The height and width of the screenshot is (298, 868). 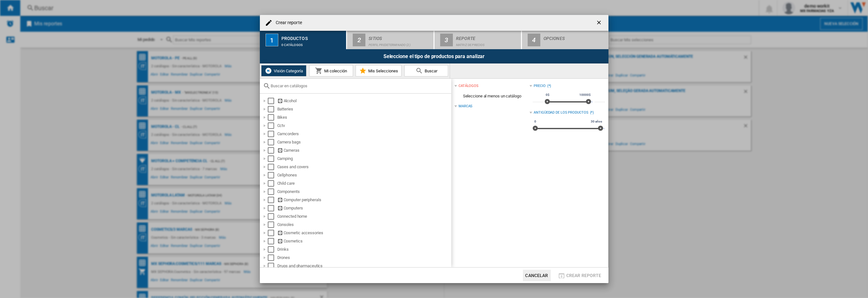 I want to click on div: Perfil predeterminado (2), so click(x=399, y=43).